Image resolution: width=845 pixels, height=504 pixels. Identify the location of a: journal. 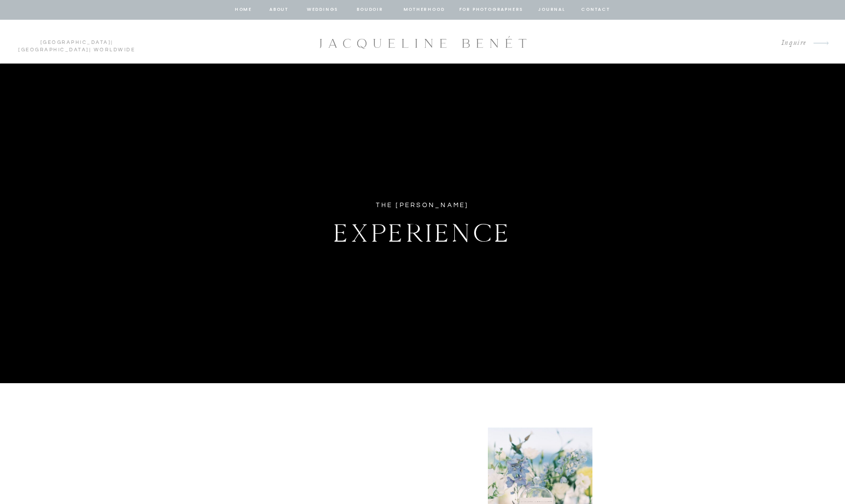
(552, 10).